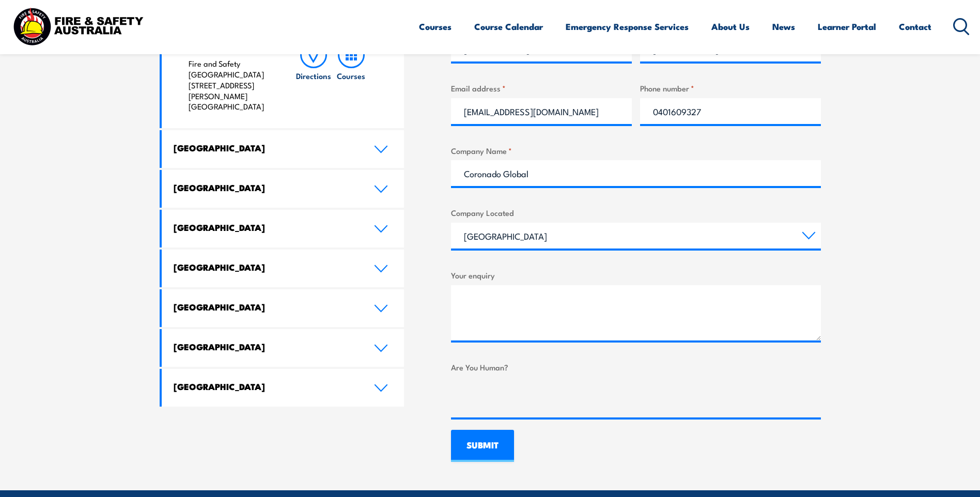  Describe the element at coordinates (636, 213) in the screenshot. I see `label: Company Located` at that location.